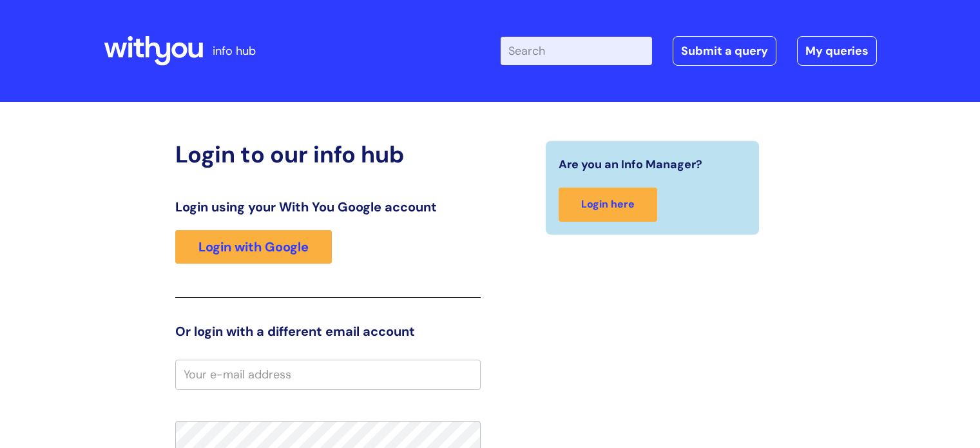 This screenshot has width=980, height=448. Describe the element at coordinates (253, 247) in the screenshot. I see `a: Login with Google` at that location.